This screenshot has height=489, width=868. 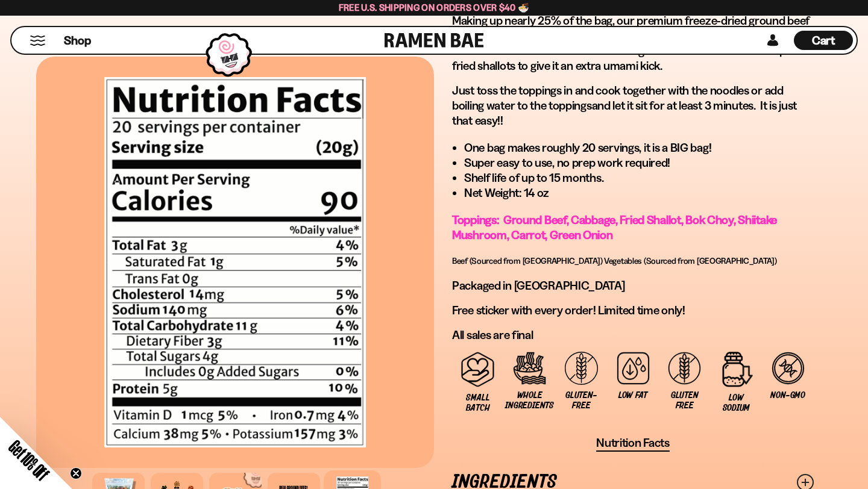 What do you see at coordinates (633, 443) in the screenshot?
I see `span: Nutrition Facts` at bounding box center [633, 443].